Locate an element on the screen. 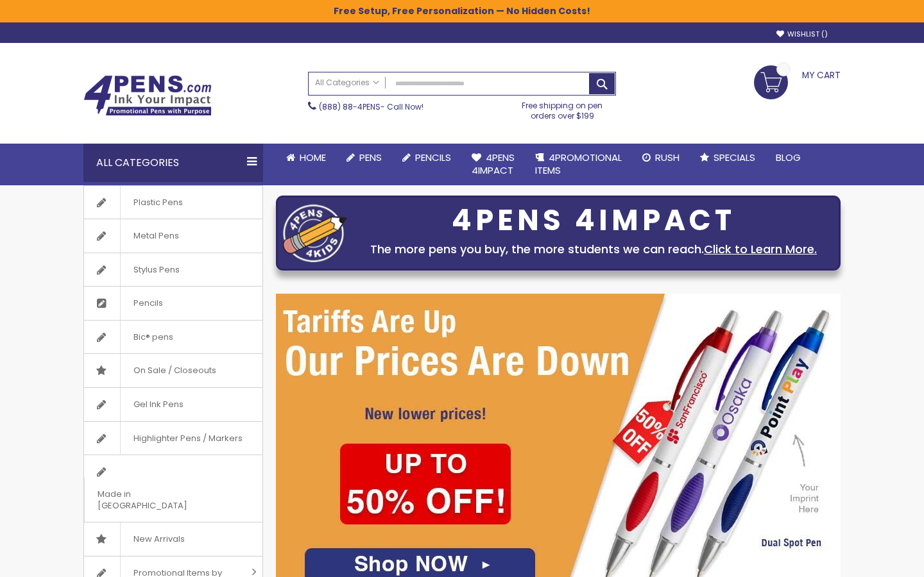 Image resolution: width=924 pixels, height=577 pixels. span: 4PROMOTIONAL ITEMS is located at coordinates (578, 164).